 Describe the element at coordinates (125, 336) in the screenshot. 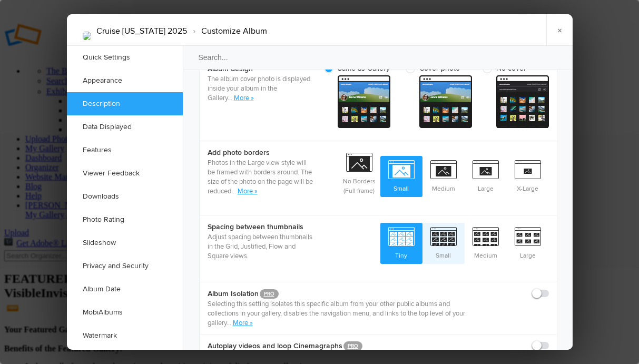

I see `a: Watermark` at that location.